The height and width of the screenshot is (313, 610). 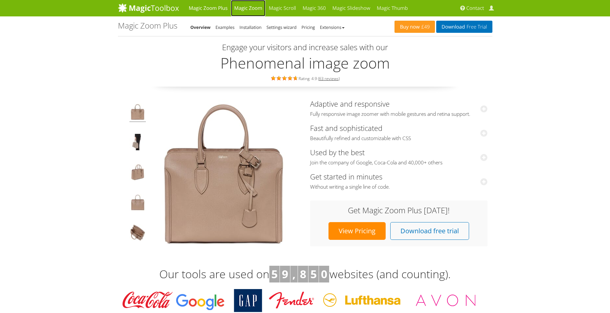 What do you see at coordinates (224, 174) in the screenshot?
I see `img: Magic Zoom Plus Demo` at bounding box center [224, 174].